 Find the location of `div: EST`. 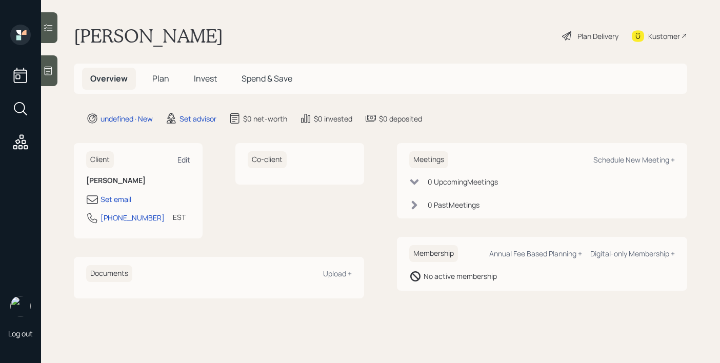

div: EST is located at coordinates (179, 217).